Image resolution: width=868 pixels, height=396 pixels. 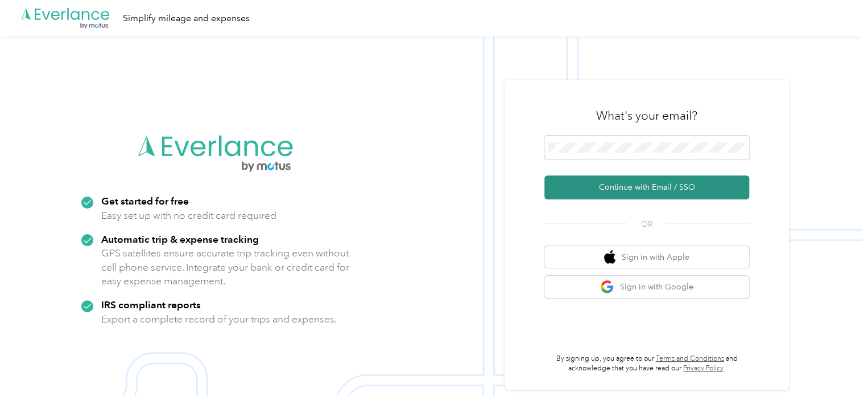 I want to click on button: google logoSign in with Google, so click(x=647, y=286).